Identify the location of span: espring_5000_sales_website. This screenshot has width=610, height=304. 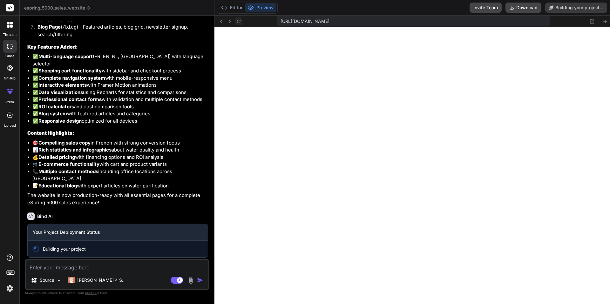
(58, 8).